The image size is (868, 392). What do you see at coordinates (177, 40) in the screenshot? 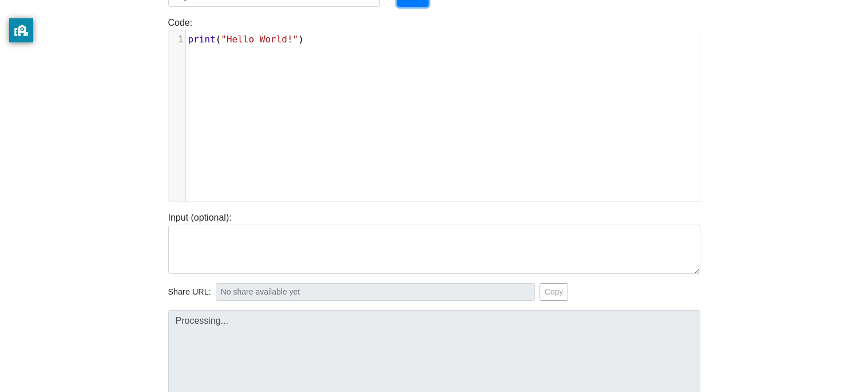
I see `div: 1` at bounding box center [177, 40].